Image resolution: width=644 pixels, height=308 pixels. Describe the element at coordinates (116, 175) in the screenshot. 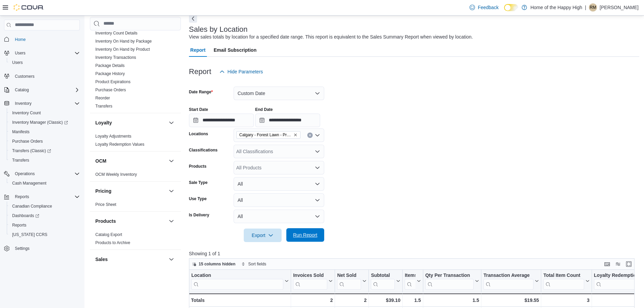

I see `a: OCM Weekly Inventory` at that location.